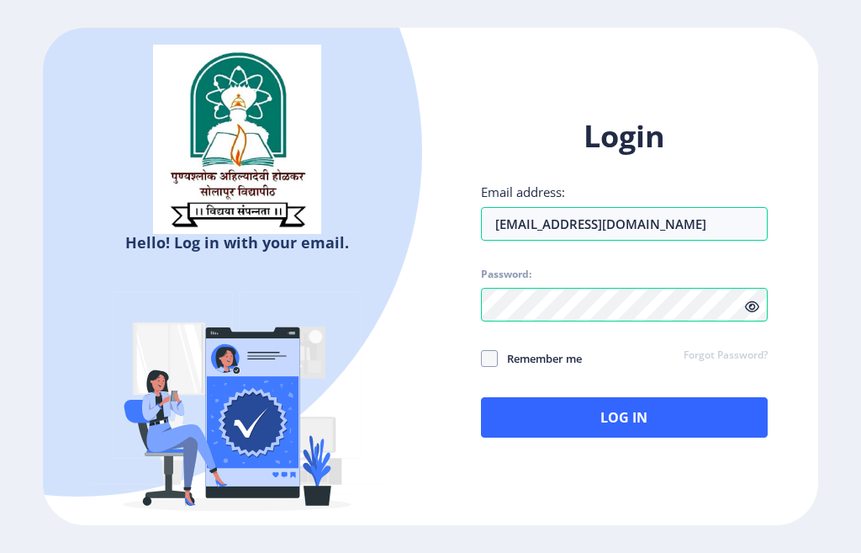 This screenshot has width=861, height=553. I want to click on h1: Login, so click(624, 136).